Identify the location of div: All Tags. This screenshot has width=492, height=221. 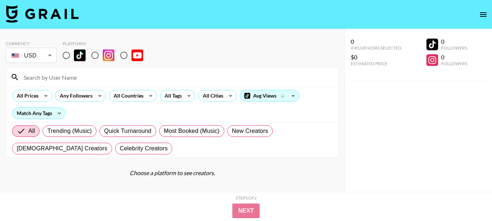
(171, 96).